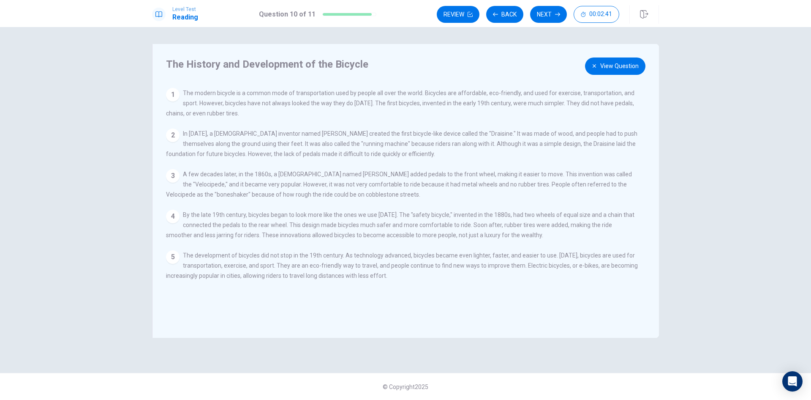 The height and width of the screenshot is (400, 811). I want to click on h1: Question 10 of 11, so click(287, 14).